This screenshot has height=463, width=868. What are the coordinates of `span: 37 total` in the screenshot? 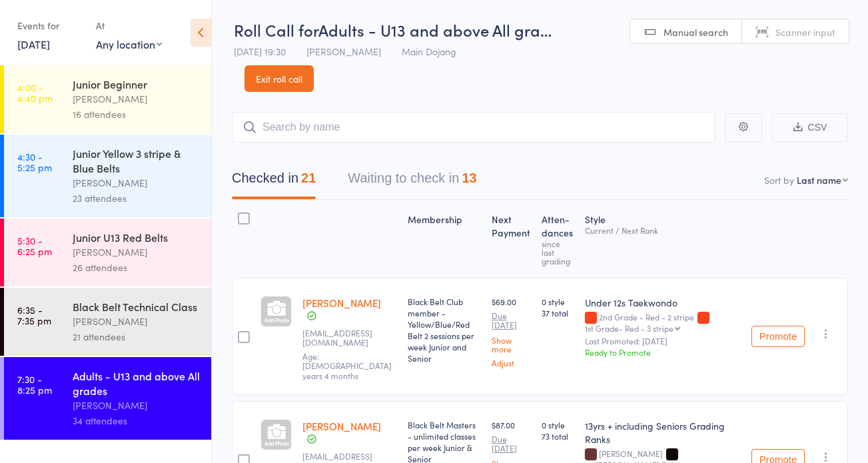 It's located at (558, 313).